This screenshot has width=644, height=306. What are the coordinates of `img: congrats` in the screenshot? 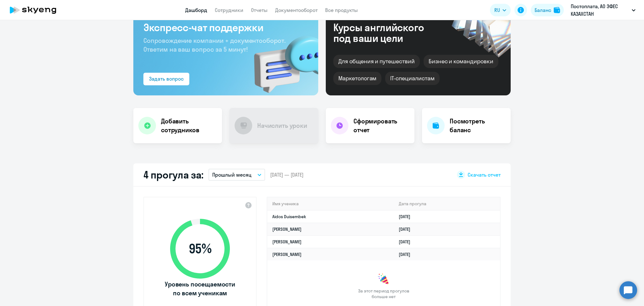 It's located at (384, 279).